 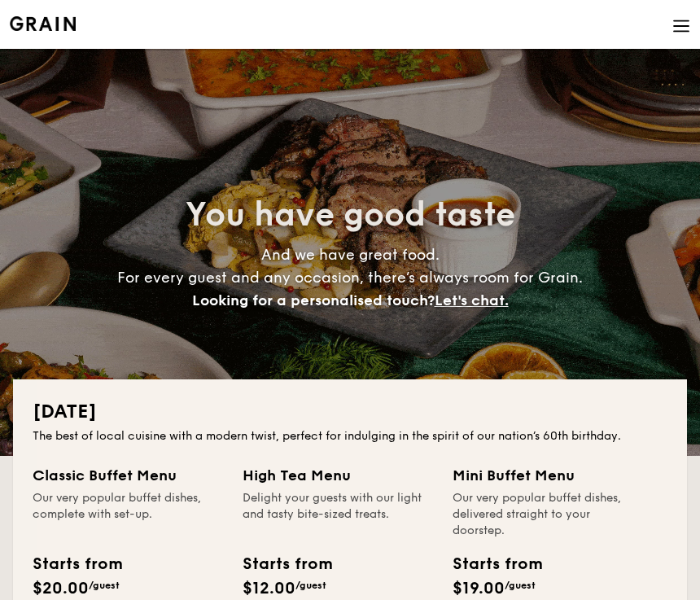 What do you see at coordinates (682, 26) in the screenshot?
I see `img: icon-hamburger-menu.db5d7e83.svg` at bounding box center [682, 26].